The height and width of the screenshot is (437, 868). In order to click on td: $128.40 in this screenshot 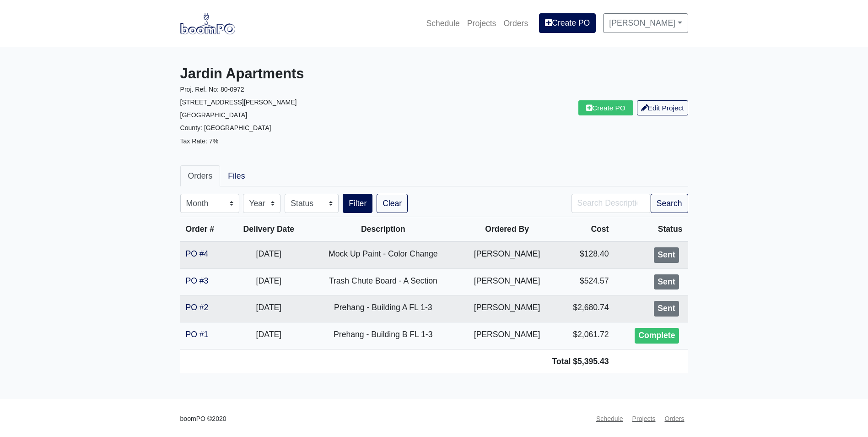, I will do `click(585, 255)`.